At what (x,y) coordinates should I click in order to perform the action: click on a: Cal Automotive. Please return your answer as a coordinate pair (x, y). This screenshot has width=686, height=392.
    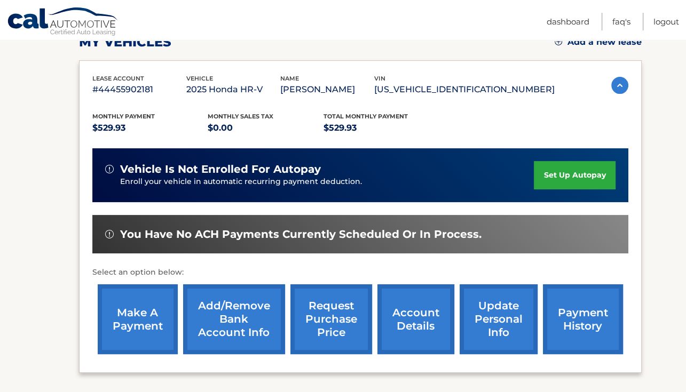
    Looking at the image, I should click on (63, 22).